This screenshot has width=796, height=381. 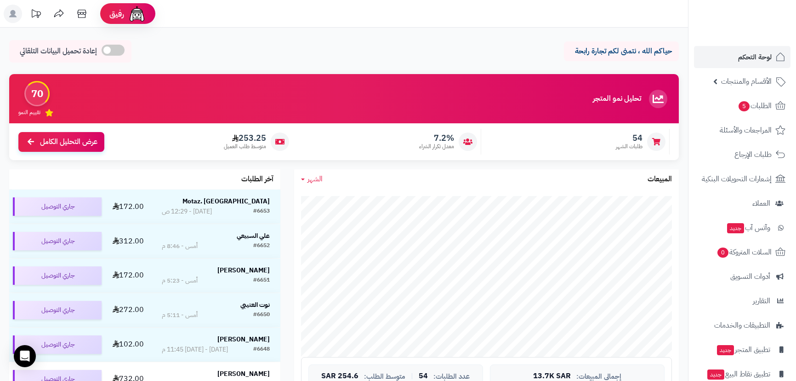 What do you see at coordinates (743, 179) in the screenshot?
I see `a: إشعارات التحويلات البنكية` at bounding box center [743, 179].